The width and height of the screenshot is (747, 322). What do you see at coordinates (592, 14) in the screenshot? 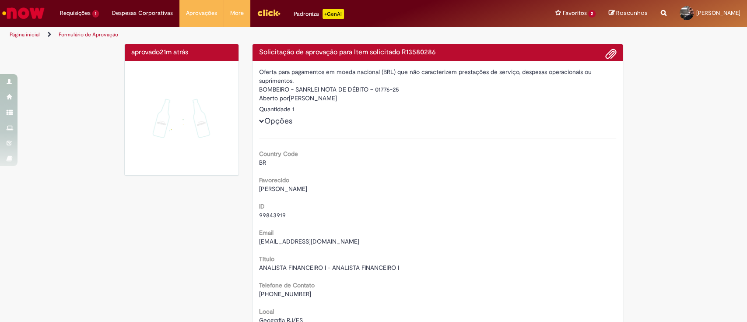
I see `span: 2` at bounding box center [592, 14].